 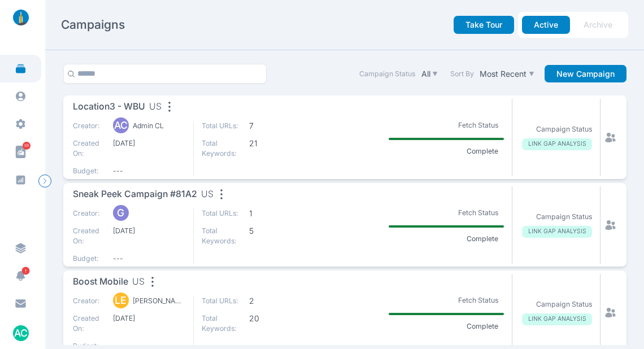 What do you see at coordinates (135, 195) in the screenshot?
I see `span: Sneak Peek Campaign #81A2` at bounding box center [135, 195].